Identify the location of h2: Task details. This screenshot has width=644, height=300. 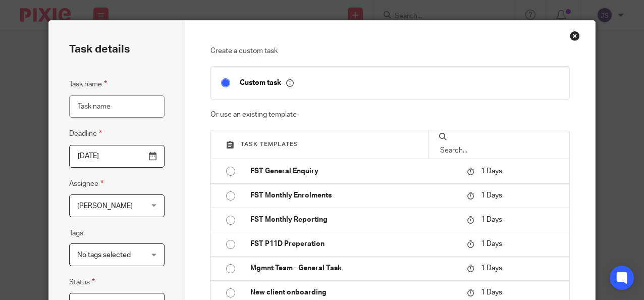
(100, 50).